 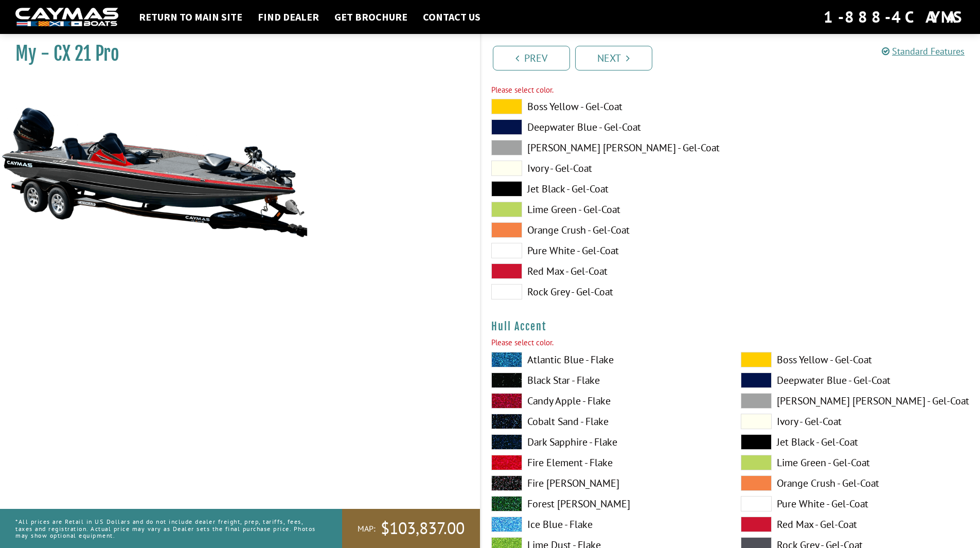 What do you see at coordinates (190, 17) in the screenshot?
I see `a: Return to main site` at bounding box center [190, 17].